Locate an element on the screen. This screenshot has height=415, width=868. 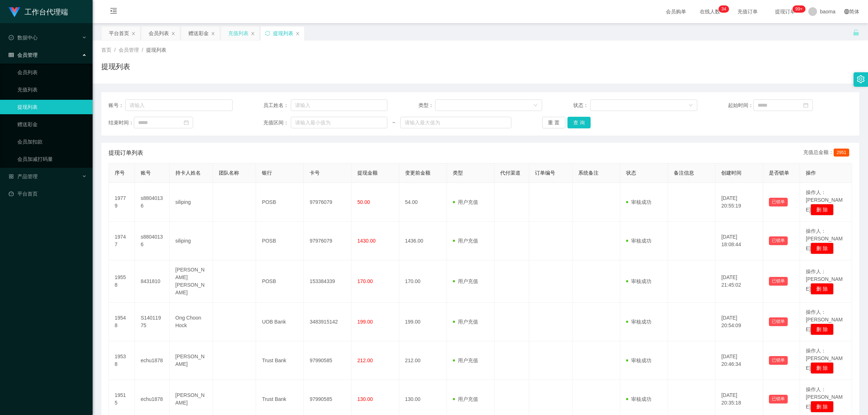
span: 卡号 is located at coordinates (315, 173).